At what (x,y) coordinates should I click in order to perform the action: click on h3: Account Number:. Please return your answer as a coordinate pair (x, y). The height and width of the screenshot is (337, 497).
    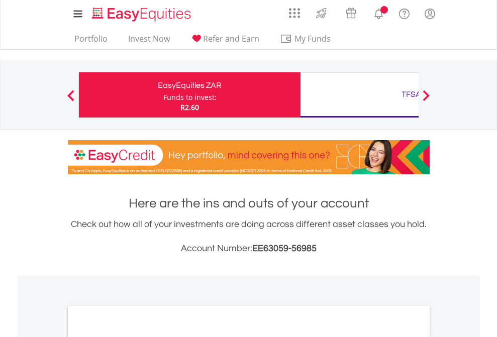
    Looking at the image, I should click on (249, 249).